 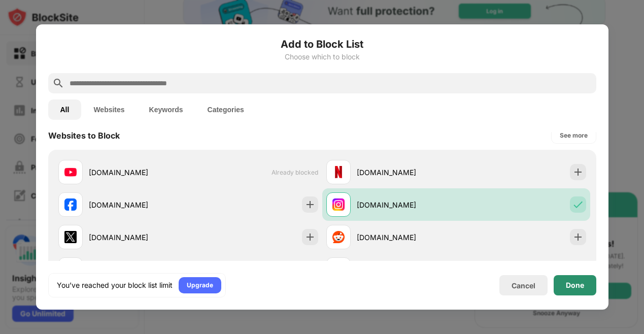 What do you see at coordinates (200, 285) in the screenshot?
I see `div: Upgrade` at bounding box center [200, 285].